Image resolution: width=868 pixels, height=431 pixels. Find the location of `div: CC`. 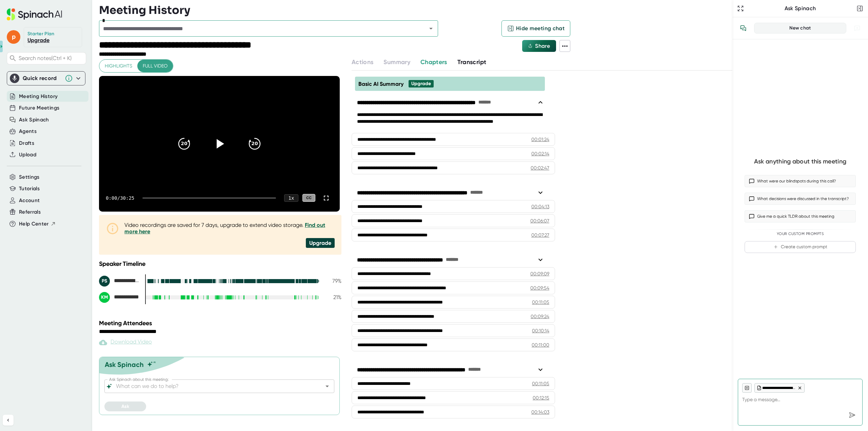

div: CC is located at coordinates (309, 198).